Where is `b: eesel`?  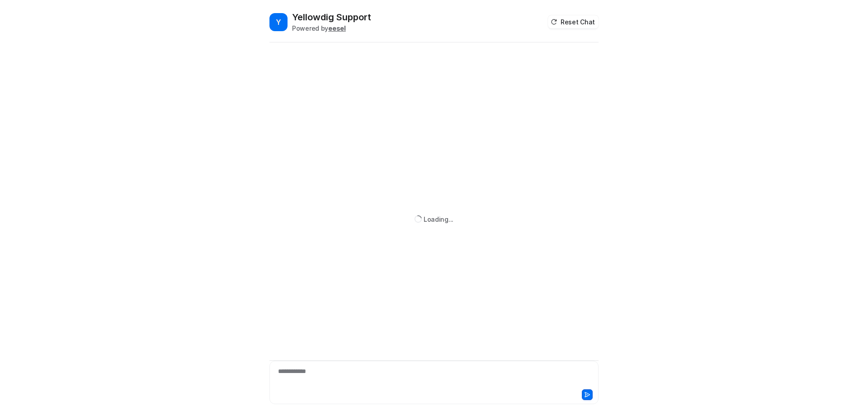
b: eesel is located at coordinates (337, 28).